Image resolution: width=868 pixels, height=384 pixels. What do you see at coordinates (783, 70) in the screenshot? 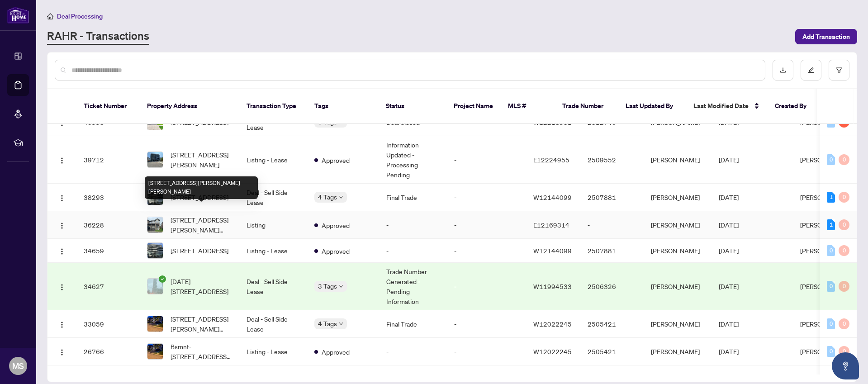
I see `button: download` at bounding box center [783, 70].